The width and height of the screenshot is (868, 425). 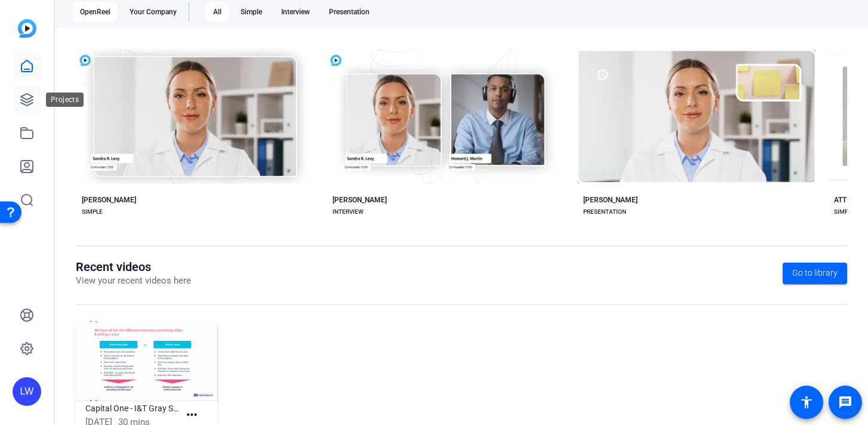 What do you see at coordinates (65, 99) in the screenshot?
I see `div: Projects` at bounding box center [65, 99].